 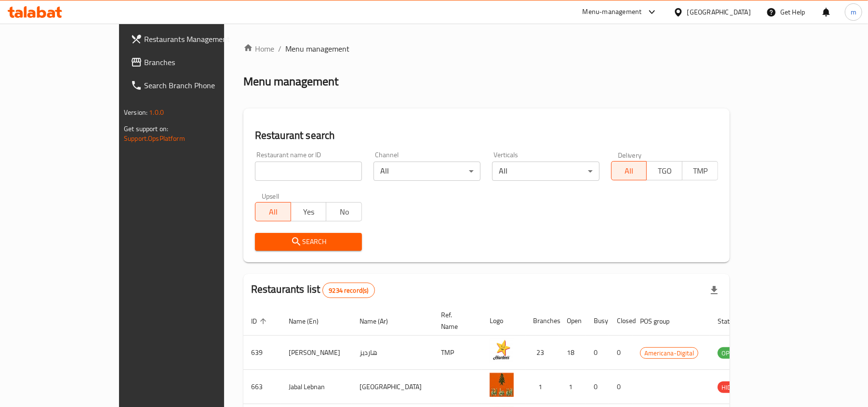 What do you see at coordinates (732, 387) in the screenshot?
I see `span: HIDDEN` at bounding box center [732, 387].